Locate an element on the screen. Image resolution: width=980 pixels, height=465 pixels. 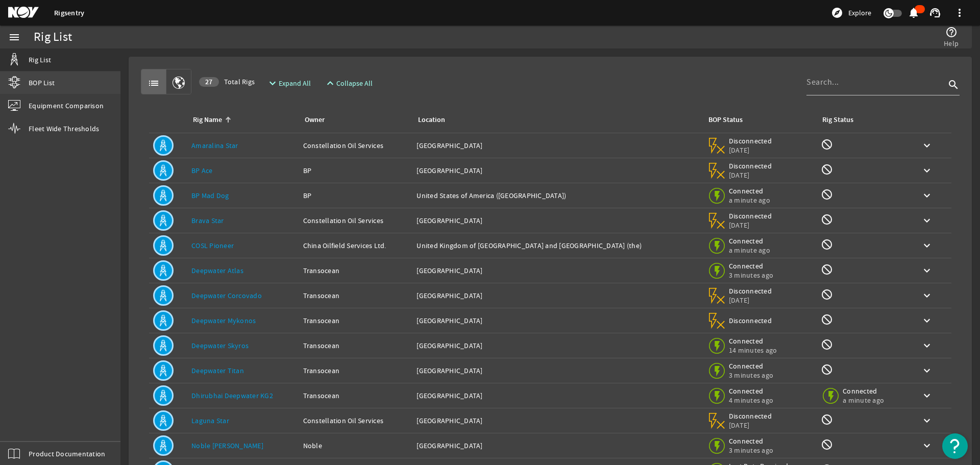
div: Rig Status is located at coordinates (838, 120).